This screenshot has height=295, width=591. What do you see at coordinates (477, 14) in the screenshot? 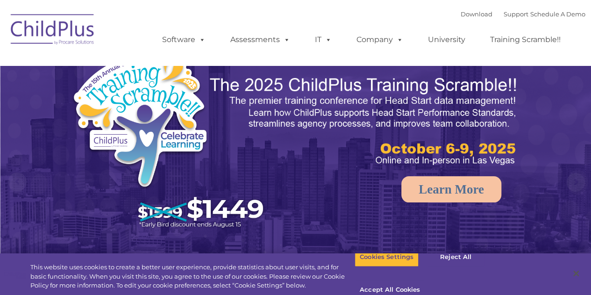
I see `a: Download` at bounding box center [477, 14].